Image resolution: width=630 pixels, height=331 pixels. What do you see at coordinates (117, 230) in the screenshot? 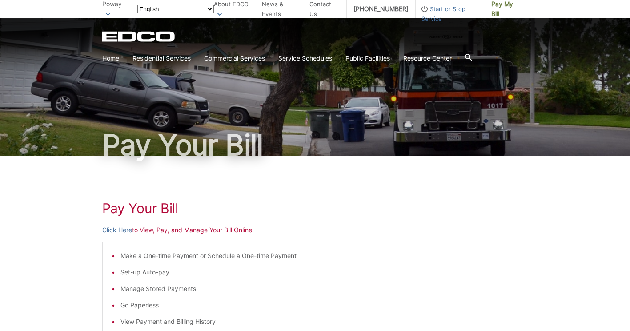
I see `a: Click Here` at bounding box center [117, 230].